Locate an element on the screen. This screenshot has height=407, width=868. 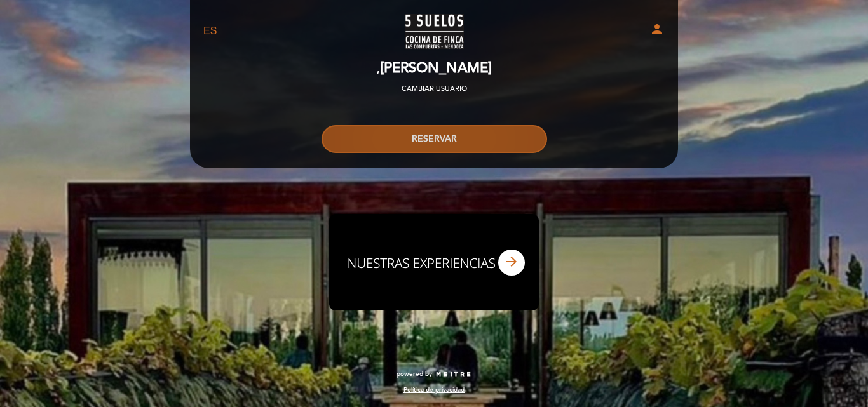
i: person is located at coordinates (657, 29).